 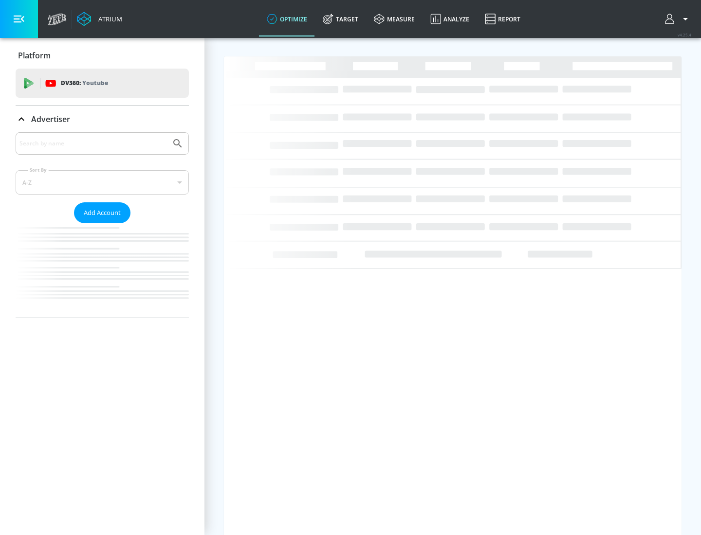 What do you see at coordinates (84, 83) in the screenshot?
I see `p: DV360:` at bounding box center [84, 83].